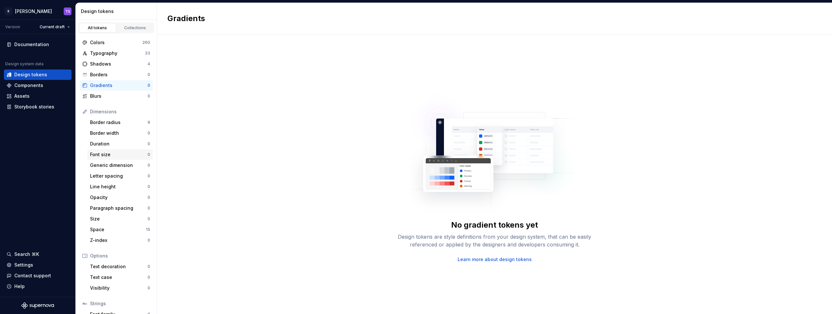 This screenshot has width=832, height=314. I want to click on div: Gradients, so click(119, 85).